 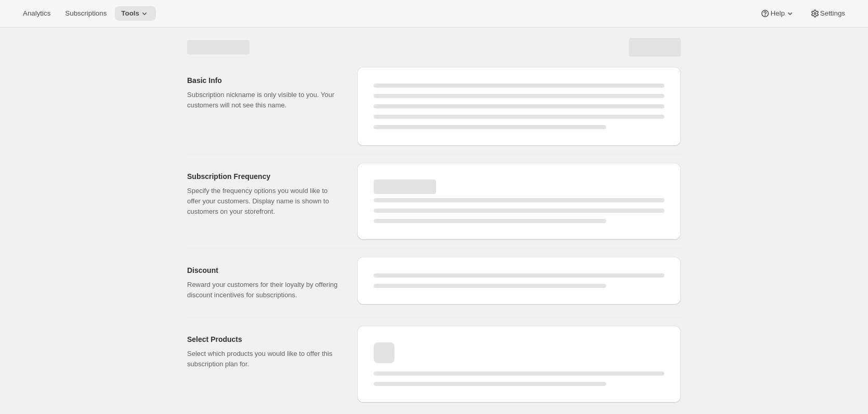 I want to click on h2: Subscription Frequency, so click(x=264, y=177).